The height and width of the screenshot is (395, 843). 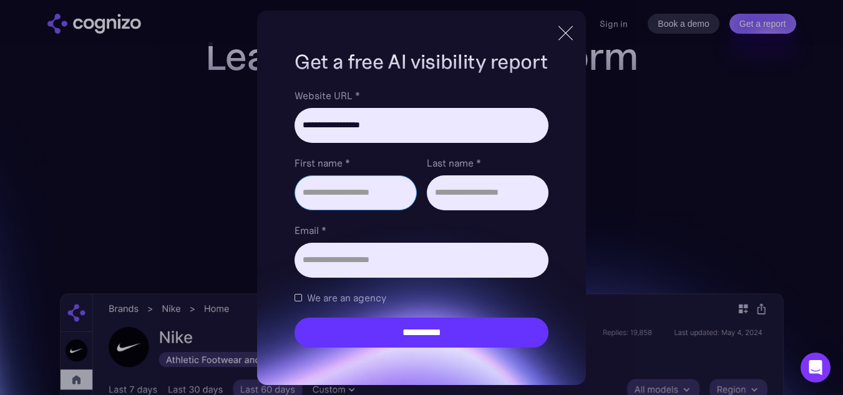 What do you see at coordinates (355, 163) in the screenshot?
I see `label: First name *` at bounding box center [355, 163].